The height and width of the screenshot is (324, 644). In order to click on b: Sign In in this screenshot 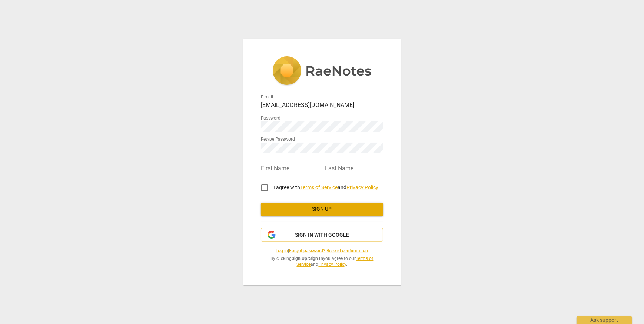, I will do `click(317, 258)`.